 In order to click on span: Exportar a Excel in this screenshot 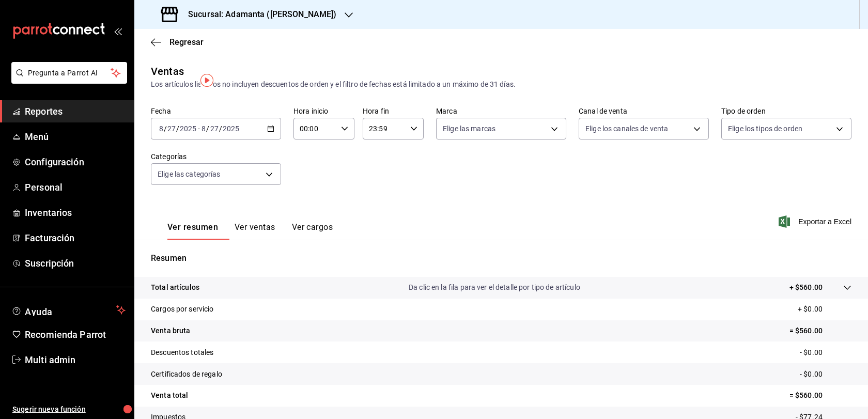, I will do `click(816, 221)`.